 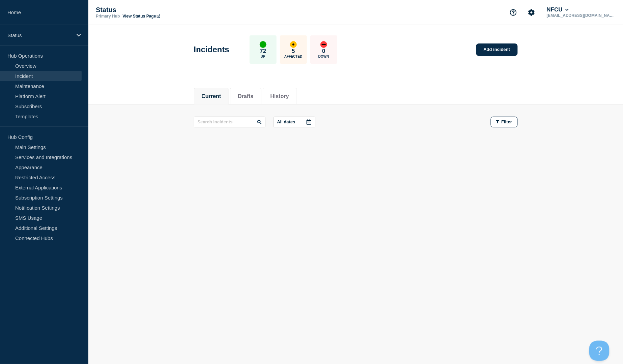 I want to click on button: Drafts, so click(x=246, y=96).